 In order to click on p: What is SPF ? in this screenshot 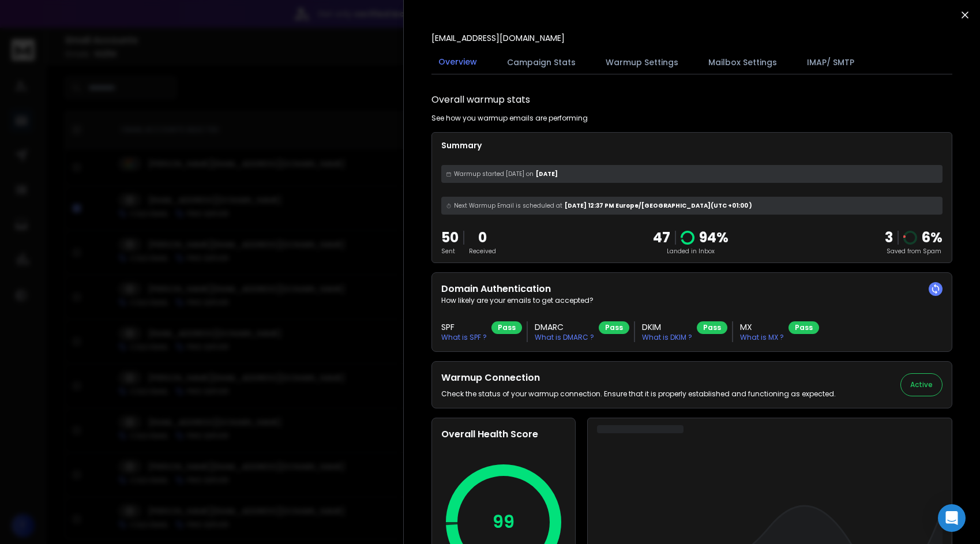, I will do `click(464, 338)`.